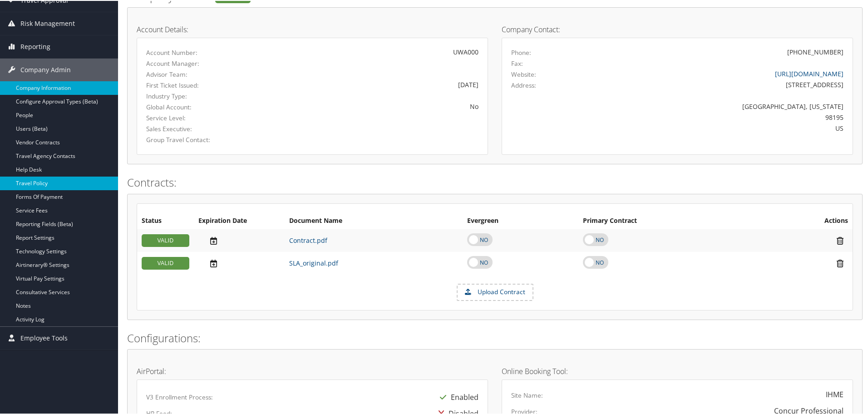 This screenshot has height=414, width=868. What do you see at coordinates (197, 95) in the screenshot?
I see `label: Industry Type:` at bounding box center [197, 95].